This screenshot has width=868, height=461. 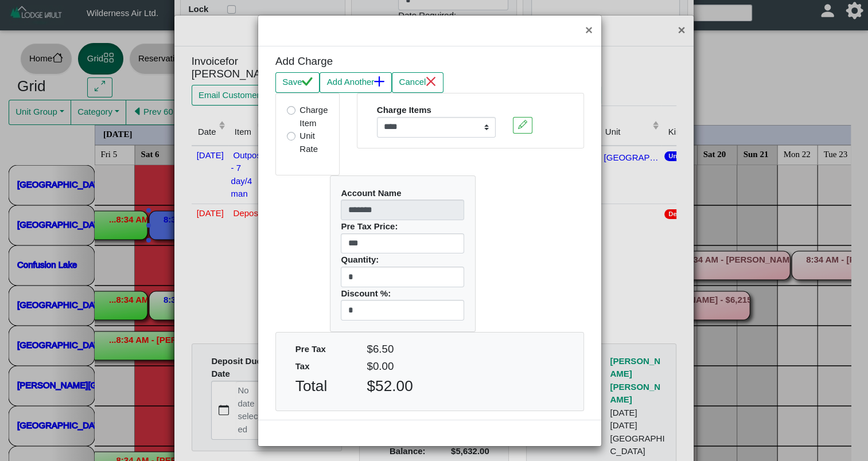 I want to click on b: Discount %:, so click(x=366, y=293).